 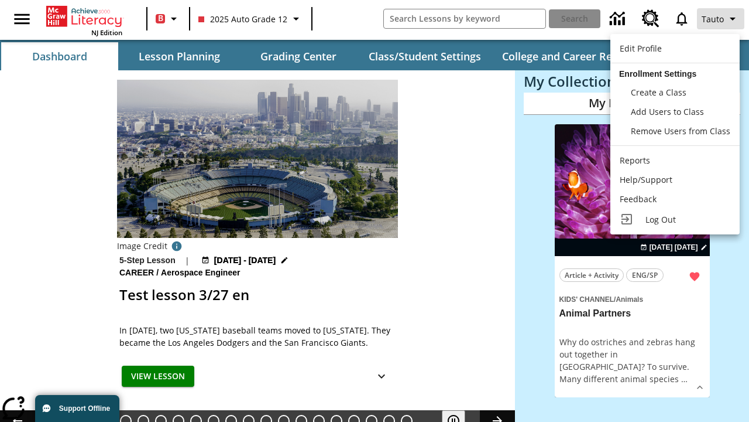 I want to click on span: Create a Class, so click(x=659, y=92).